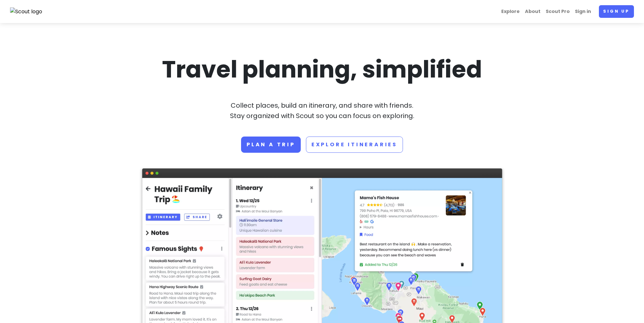 The width and height of the screenshot is (644, 323). Describe the element at coordinates (533, 12) in the screenshot. I see `a: About` at that location.